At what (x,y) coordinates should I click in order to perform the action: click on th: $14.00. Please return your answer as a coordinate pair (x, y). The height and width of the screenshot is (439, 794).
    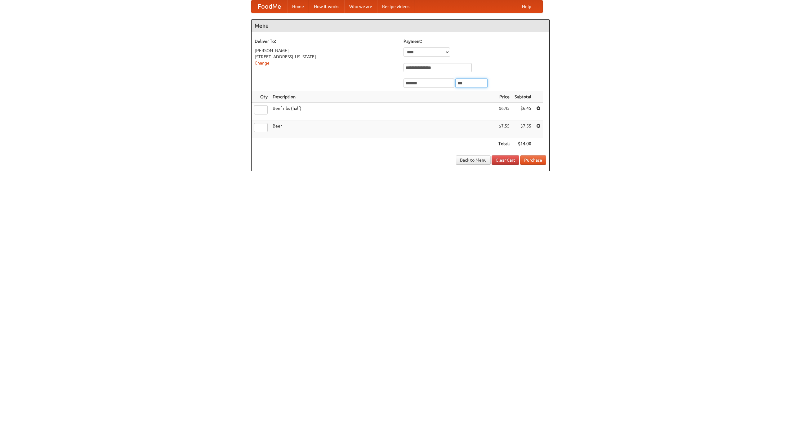
    Looking at the image, I should click on (523, 144).